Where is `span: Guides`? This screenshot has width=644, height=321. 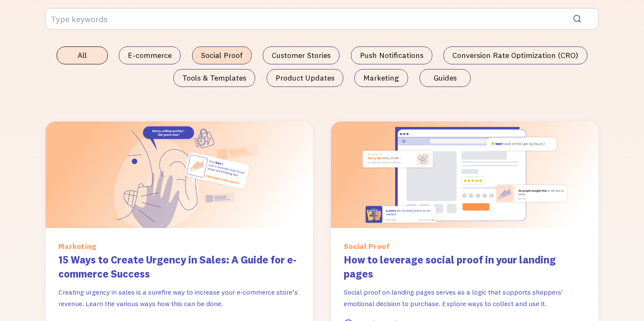
span: Guides is located at coordinates (445, 78).